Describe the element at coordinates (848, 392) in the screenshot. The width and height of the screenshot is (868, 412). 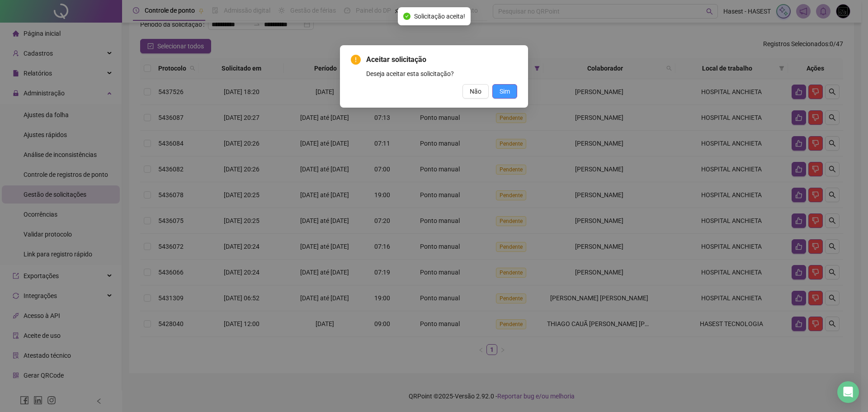
I see `div: Open Intercom Messenger` at that location.